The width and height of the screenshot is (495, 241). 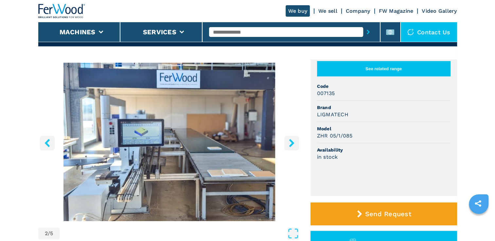 I want to click on a: We sell, so click(x=328, y=11).